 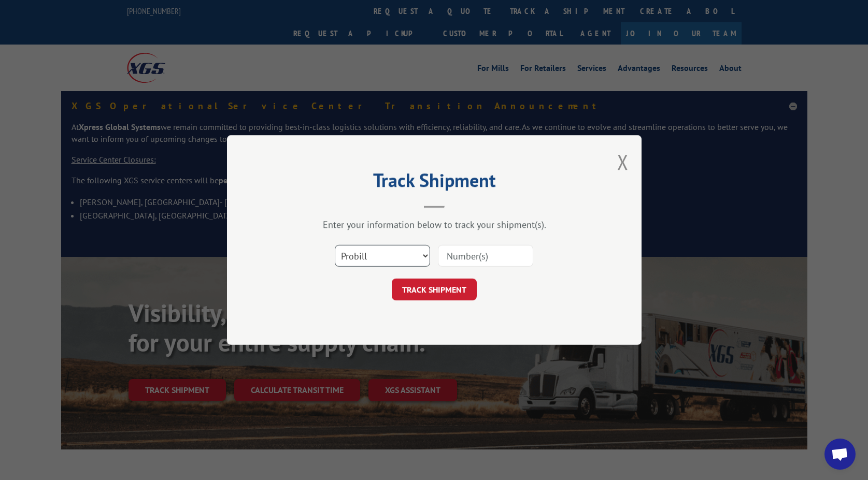 What do you see at coordinates (623, 162) in the screenshot?
I see `button: Close modal` at bounding box center [623, 162].